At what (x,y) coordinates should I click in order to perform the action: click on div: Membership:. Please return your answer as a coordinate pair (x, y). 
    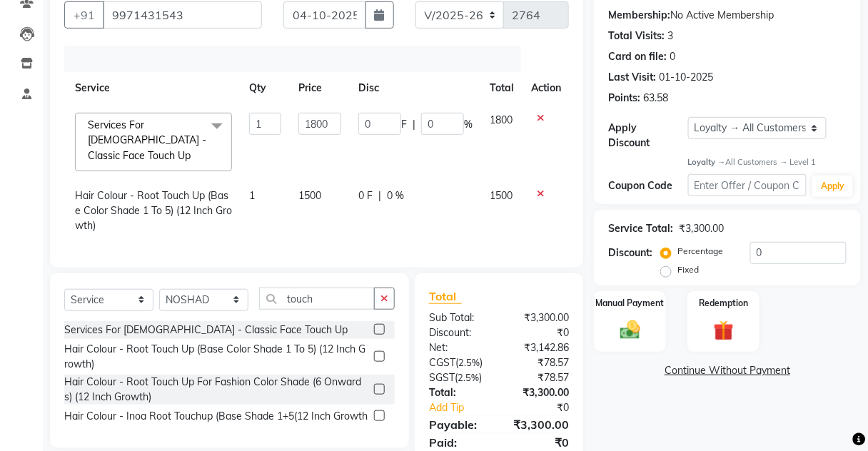
    Looking at the image, I should click on (639, 15).